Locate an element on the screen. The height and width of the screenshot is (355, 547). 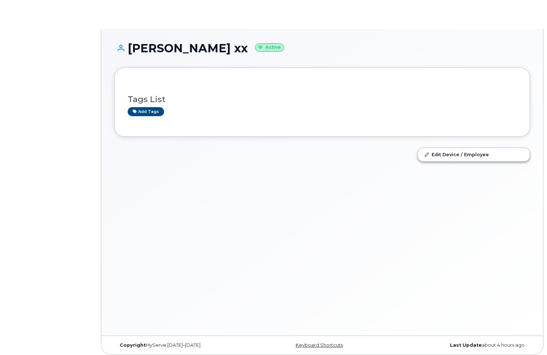
div: about 4 hours ago is located at coordinates (461, 345).